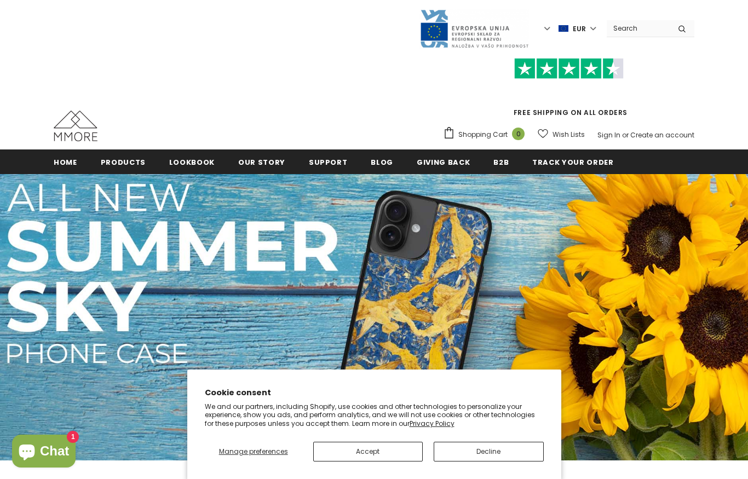 This screenshot has width=748, height=479. I want to click on img: MMORE Cases, so click(76, 126).